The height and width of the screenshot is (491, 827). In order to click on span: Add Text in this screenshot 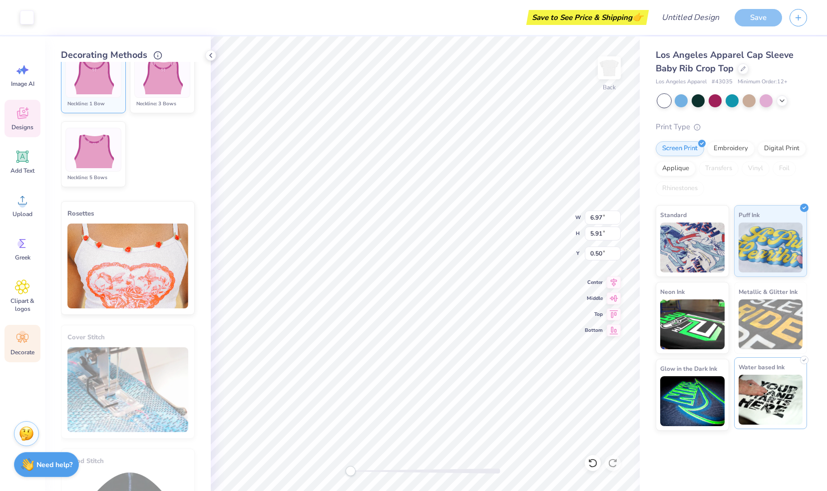, I will do `click(22, 171)`.